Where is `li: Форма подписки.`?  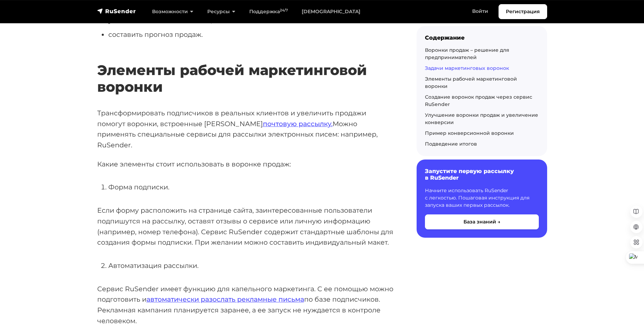 li: Форма подписки. is located at coordinates (251, 187).